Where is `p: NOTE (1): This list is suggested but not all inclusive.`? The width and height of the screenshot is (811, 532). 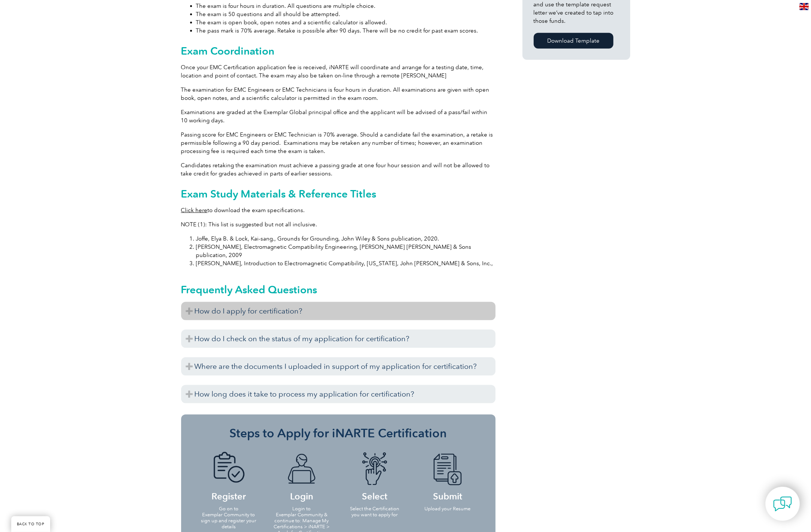 p: NOTE (1): This list is suggested but not all inclusive. is located at coordinates (338, 224).